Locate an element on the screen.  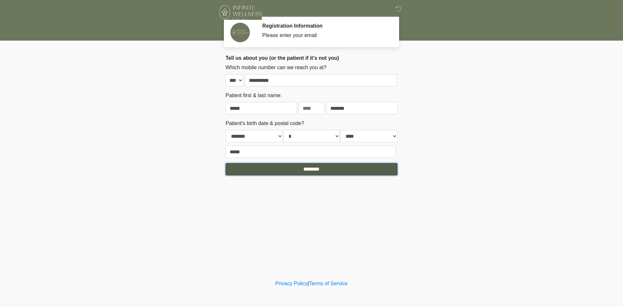
div: Please enter your email is located at coordinates (325, 35).